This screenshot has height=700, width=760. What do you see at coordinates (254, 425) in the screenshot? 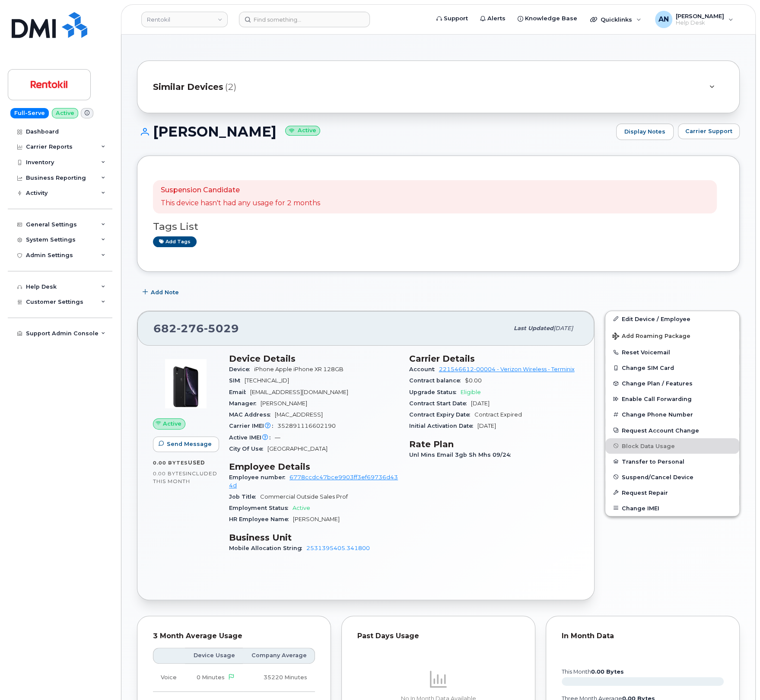
I see `span: Carrier IMEI` at bounding box center [254, 425].